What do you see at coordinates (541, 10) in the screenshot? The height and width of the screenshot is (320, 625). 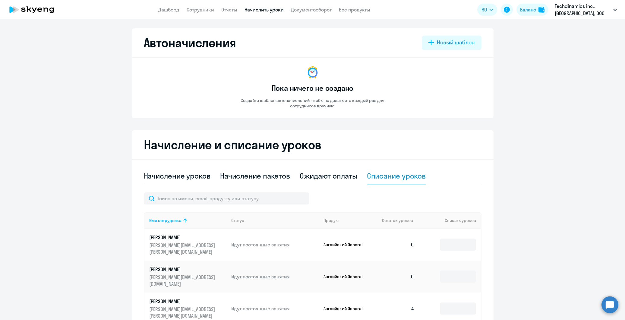 I see `img: balance` at bounding box center [541, 10].